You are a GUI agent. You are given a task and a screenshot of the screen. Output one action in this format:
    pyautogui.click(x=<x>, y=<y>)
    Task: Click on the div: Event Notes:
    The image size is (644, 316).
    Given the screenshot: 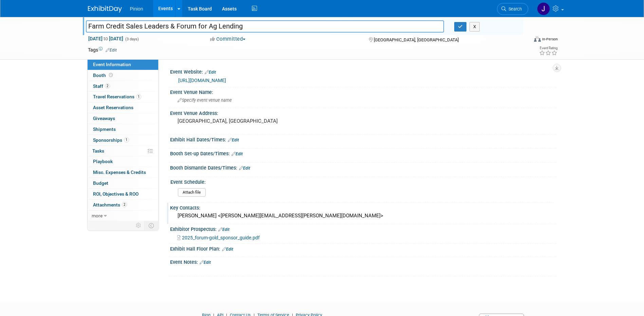 What is the action you would take?
    pyautogui.click(x=363, y=261)
    